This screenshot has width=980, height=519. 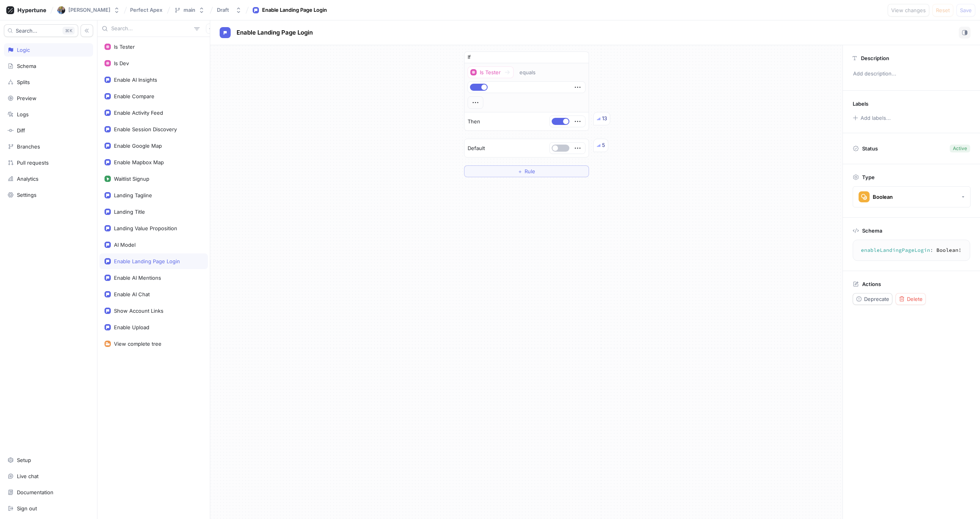 I want to click on div: Is Dev, so click(x=121, y=63).